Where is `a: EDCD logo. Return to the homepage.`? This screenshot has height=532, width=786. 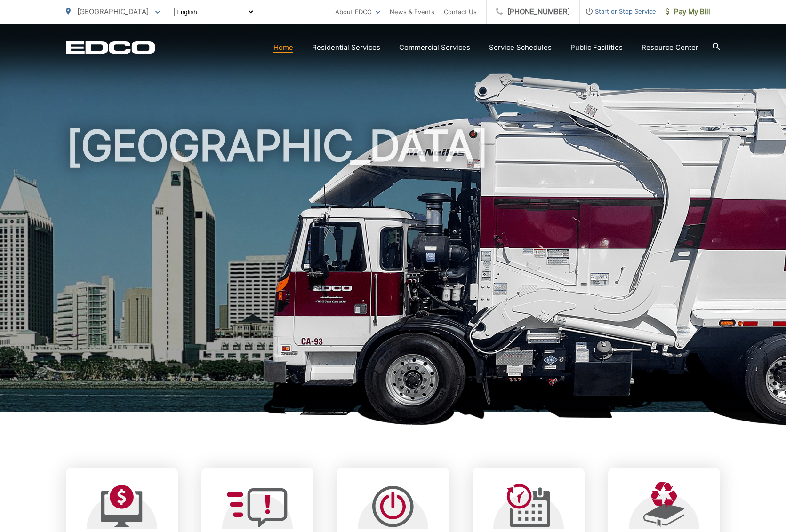
a: EDCD logo. Return to the homepage. is located at coordinates (111, 47).